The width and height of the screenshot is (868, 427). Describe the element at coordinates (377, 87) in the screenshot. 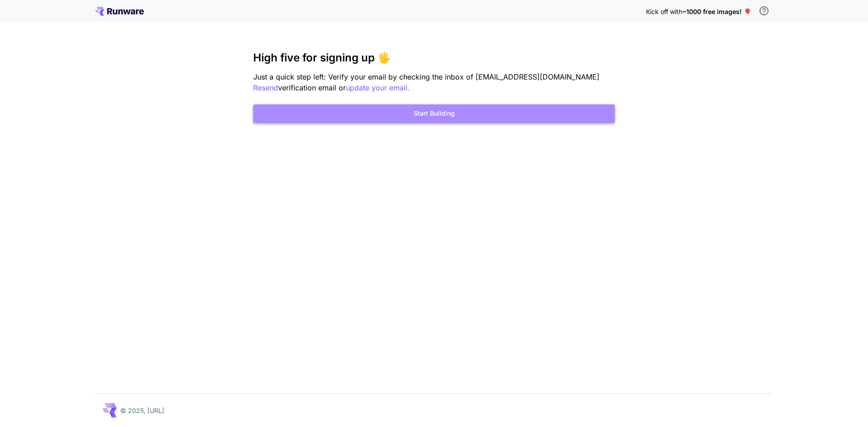

I see `p: update your email.` at that location.